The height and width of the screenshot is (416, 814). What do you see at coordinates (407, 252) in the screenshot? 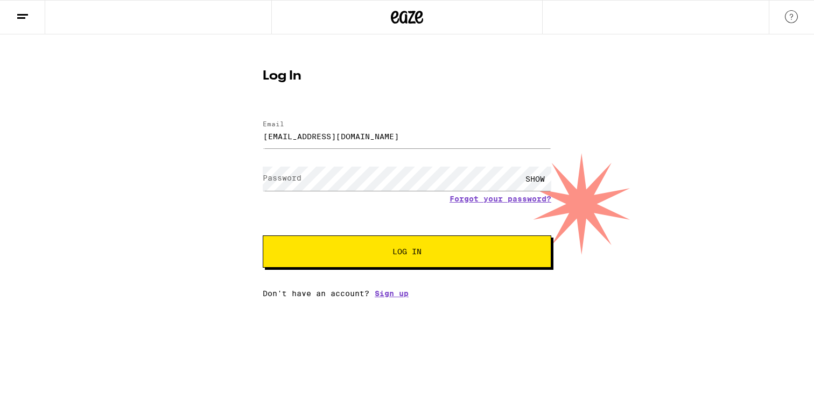
I see `span: Log In` at bounding box center [407, 252].